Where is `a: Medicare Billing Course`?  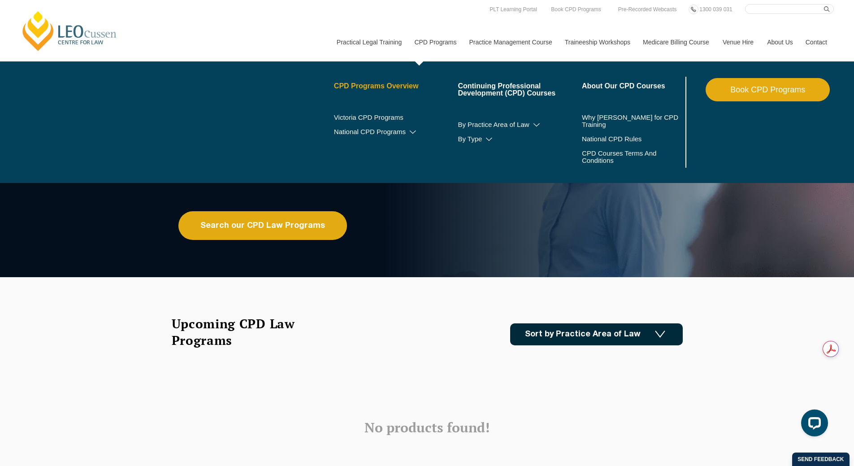 a: Medicare Billing Course is located at coordinates (676, 42).